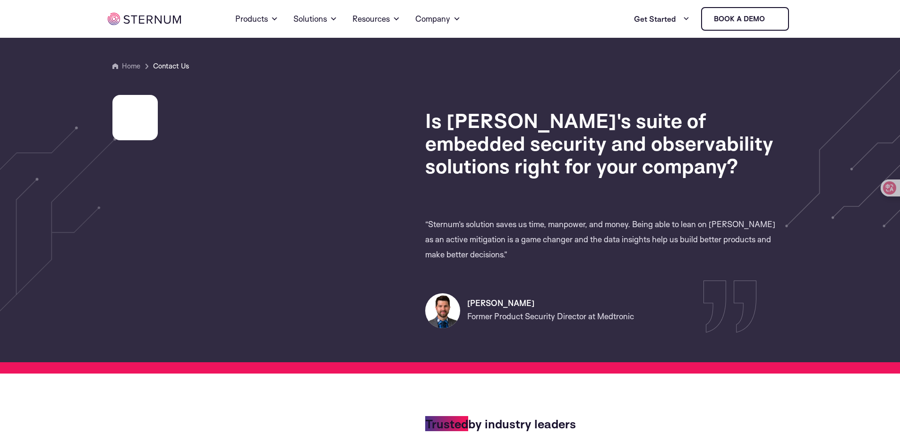 This screenshot has width=900, height=434. I want to click on a: Book a demo, so click(745, 19).